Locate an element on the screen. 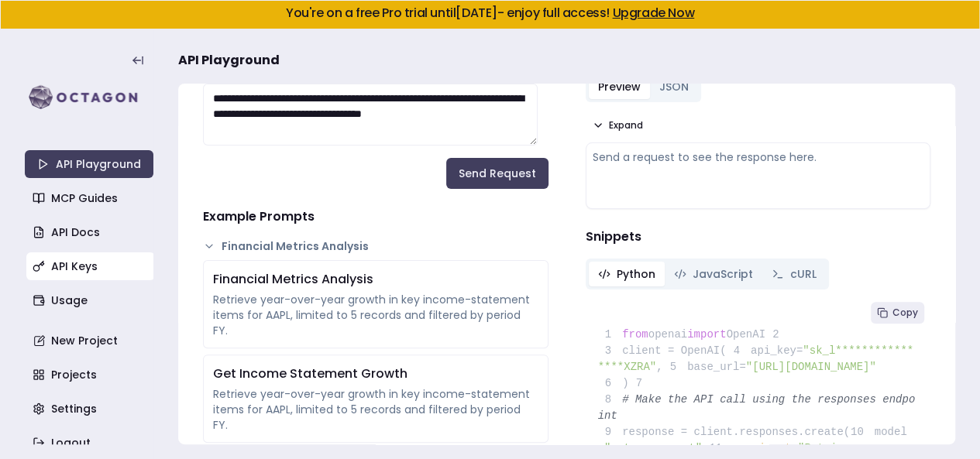 The height and width of the screenshot is (459, 980). h4: Snippets is located at coordinates (759, 237).